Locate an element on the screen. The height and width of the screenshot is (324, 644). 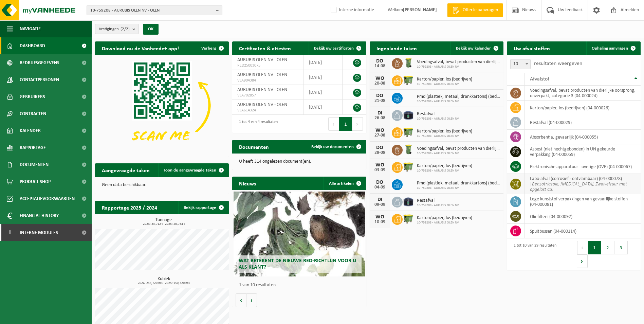
span: Toon de aangevraagde taken is located at coordinates (190, 170).